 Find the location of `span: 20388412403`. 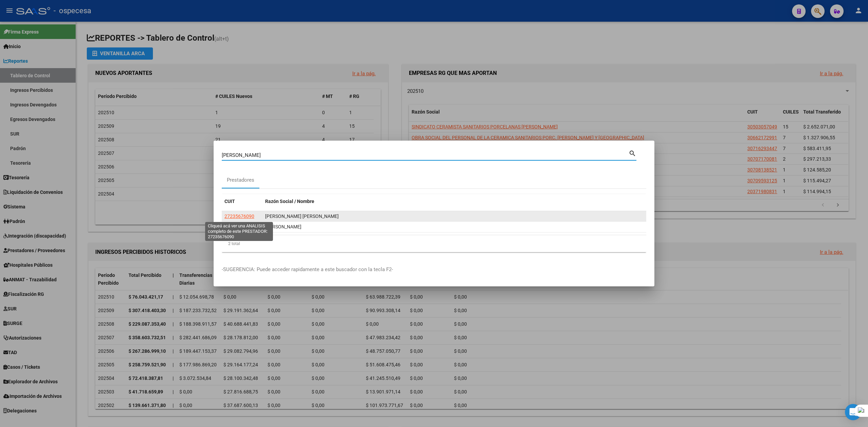

span: 20388412403 is located at coordinates (239, 227).